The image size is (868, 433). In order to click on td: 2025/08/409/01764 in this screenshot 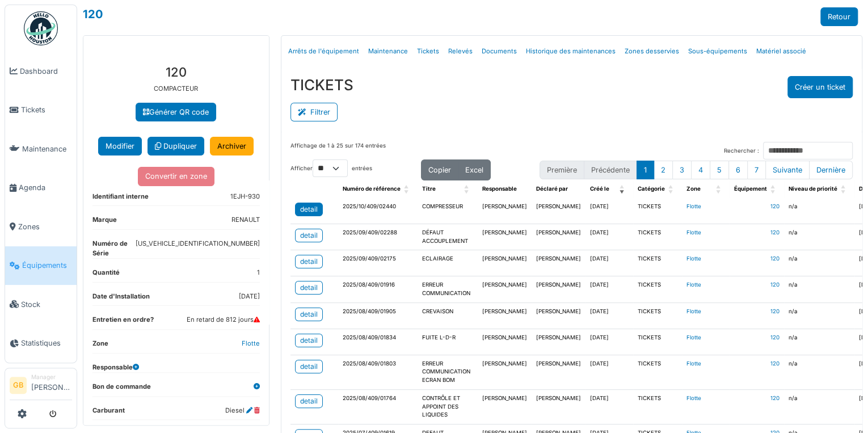, I will do `click(377, 406)`.